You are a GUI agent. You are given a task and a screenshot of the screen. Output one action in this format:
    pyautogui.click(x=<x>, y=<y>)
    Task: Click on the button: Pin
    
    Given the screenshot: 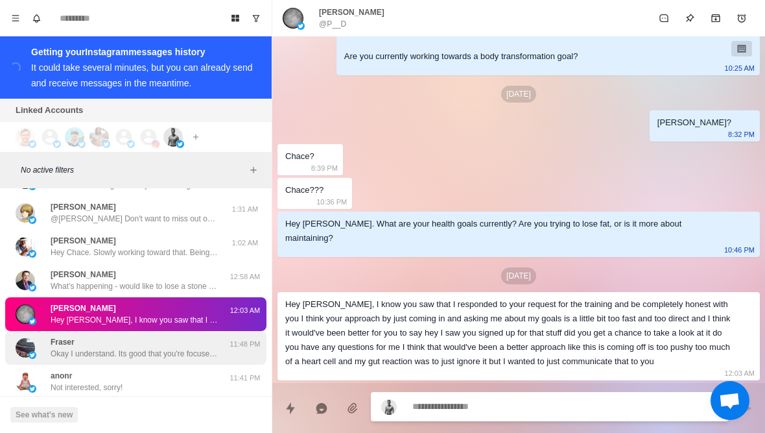 What is the action you would take?
    pyautogui.click(x=690, y=18)
    